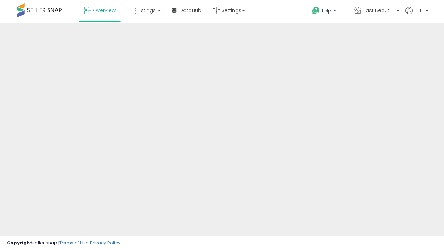  Describe the element at coordinates (190, 10) in the screenshot. I see `span: DataHub` at that location.